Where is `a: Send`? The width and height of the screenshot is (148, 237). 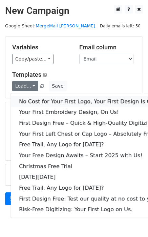
a: Send is located at coordinates (16, 198).